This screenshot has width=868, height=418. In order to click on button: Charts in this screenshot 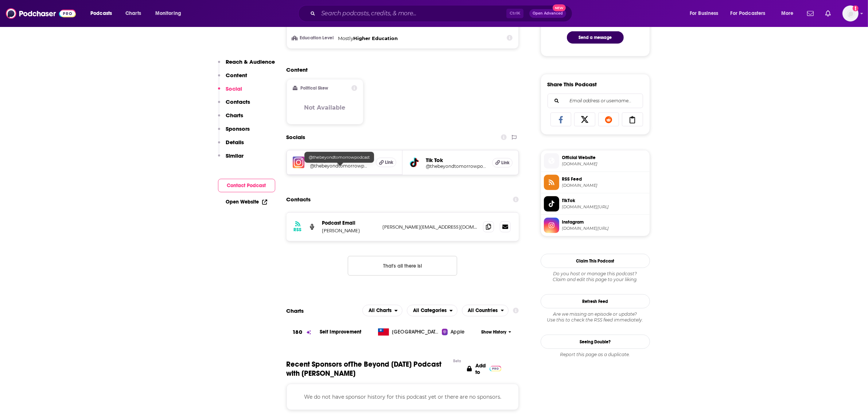, I will do `click(231, 118)`.